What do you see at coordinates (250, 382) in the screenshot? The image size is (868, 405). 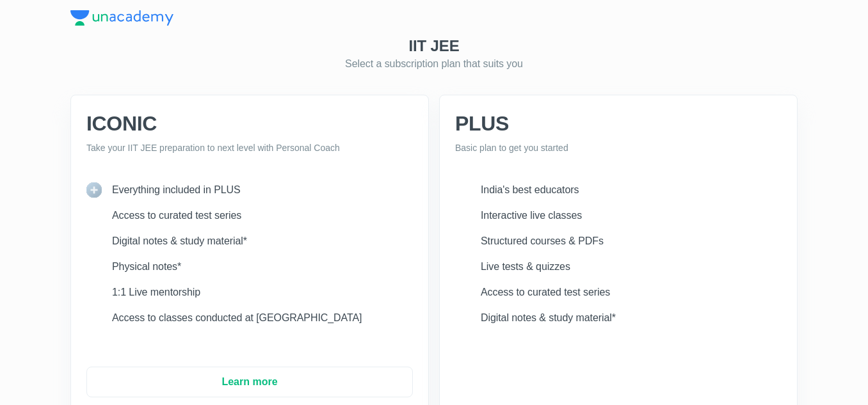 I see `button: Learn more` at bounding box center [250, 382].